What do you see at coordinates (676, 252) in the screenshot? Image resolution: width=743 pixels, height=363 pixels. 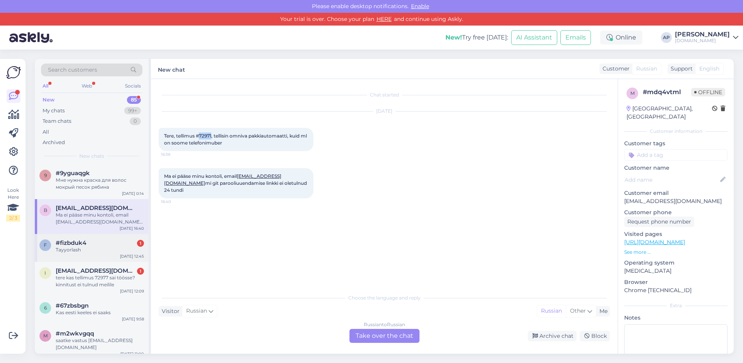 I see `p: See more ...` at bounding box center [676, 252].